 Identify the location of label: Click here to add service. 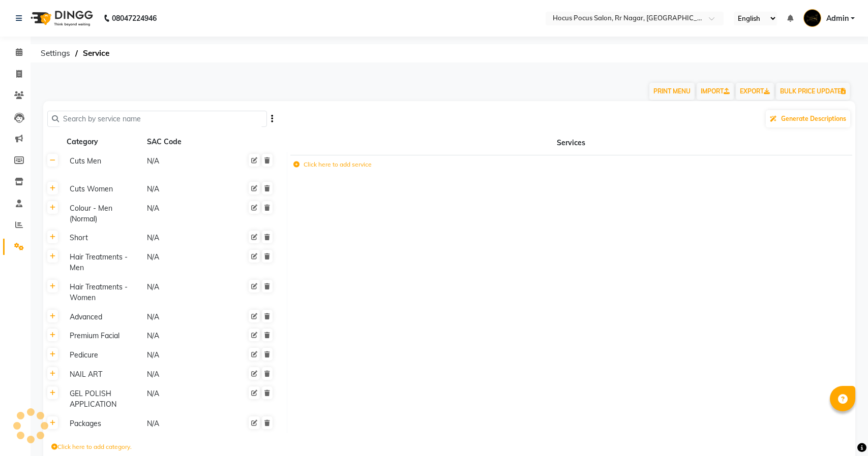
(332, 165).